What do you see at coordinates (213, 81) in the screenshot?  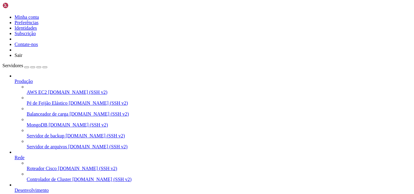 I see `a: Produção` at bounding box center [213, 81].